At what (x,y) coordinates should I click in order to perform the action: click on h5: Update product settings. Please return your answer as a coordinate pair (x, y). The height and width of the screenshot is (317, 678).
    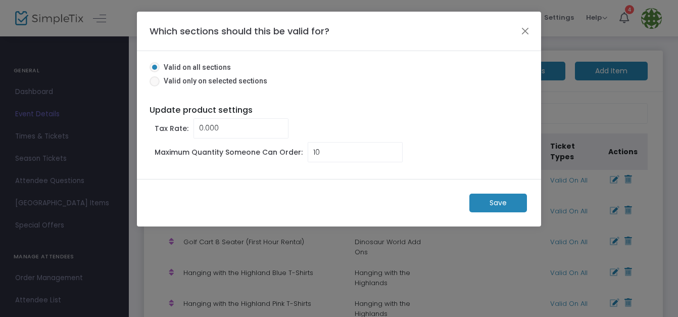
    Looking at the image, I should click on (339, 110).